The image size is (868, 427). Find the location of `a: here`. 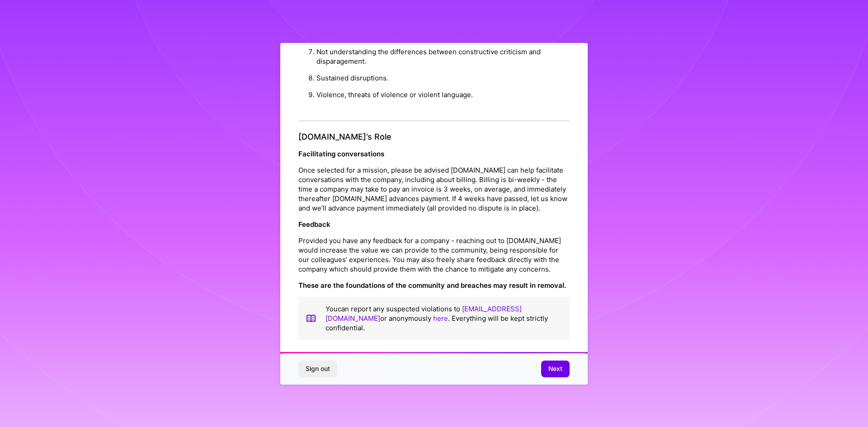

a: here is located at coordinates (441, 318).